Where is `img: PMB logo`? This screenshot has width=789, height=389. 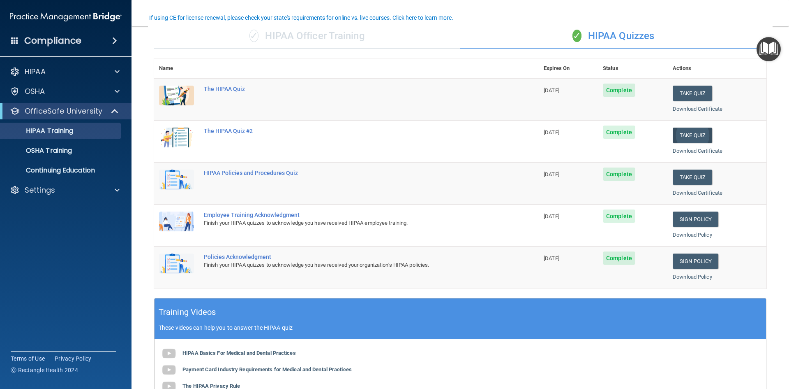 img: PMB logo is located at coordinates (66, 17).